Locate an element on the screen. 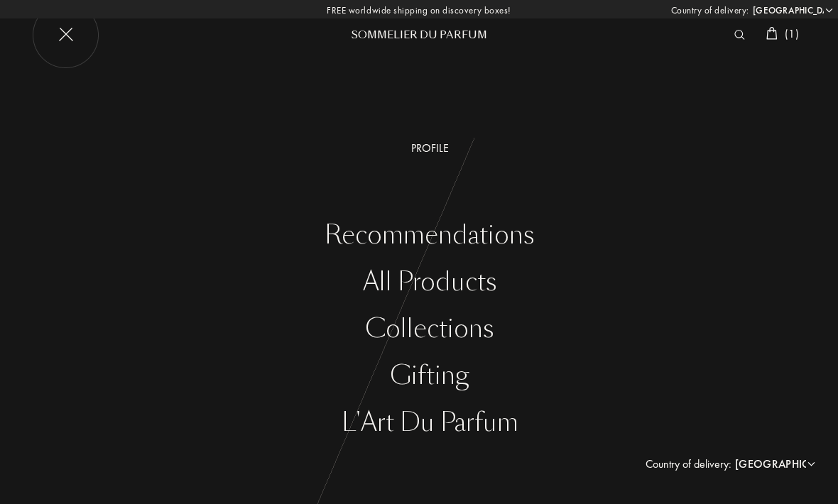  div: Collections is located at coordinates (430, 328).